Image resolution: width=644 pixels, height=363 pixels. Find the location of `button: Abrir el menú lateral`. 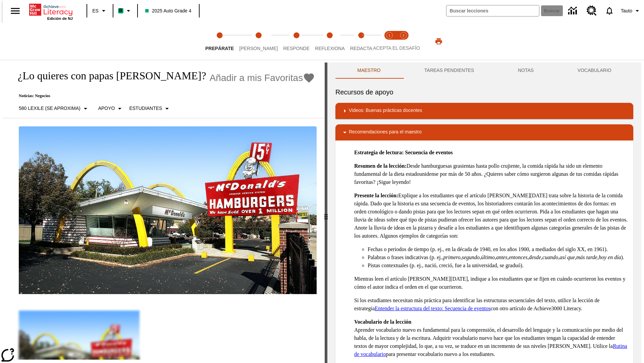

button: Abrir el menú lateral is located at coordinates (15, 11).